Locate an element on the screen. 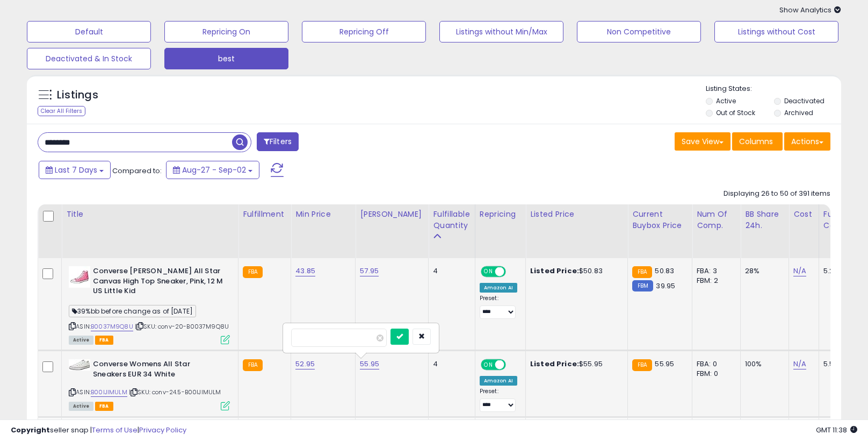  div: FBM: 2 is located at coordinates (715, 281).